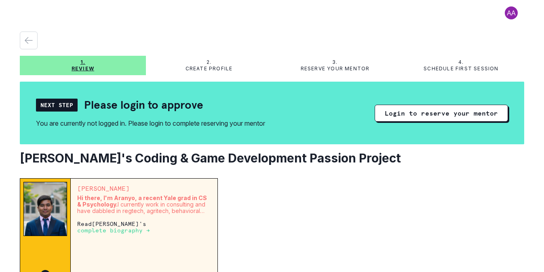 The image size is (544, 272). Describe the element at coordinates (45, 209) in the screenshot. I see `img: Mentor Image` at that location.